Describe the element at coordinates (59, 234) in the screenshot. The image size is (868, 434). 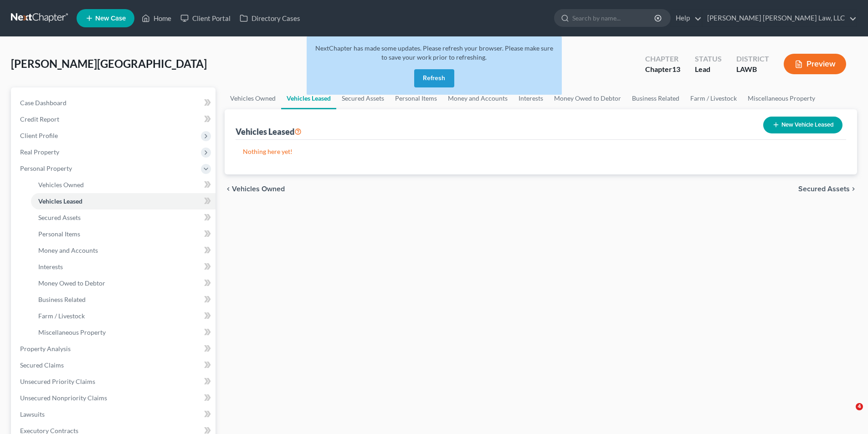
I see `span: Personal Items` at that location.